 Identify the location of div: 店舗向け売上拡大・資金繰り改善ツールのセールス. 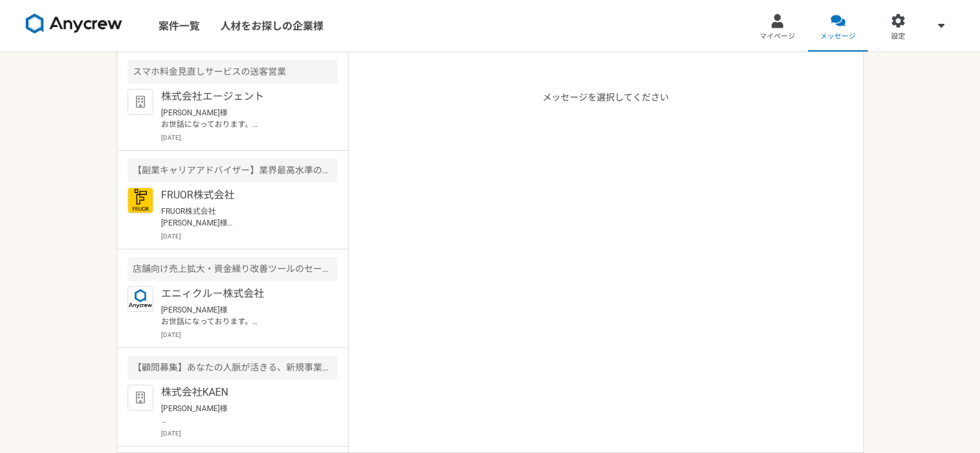
(233, 269).